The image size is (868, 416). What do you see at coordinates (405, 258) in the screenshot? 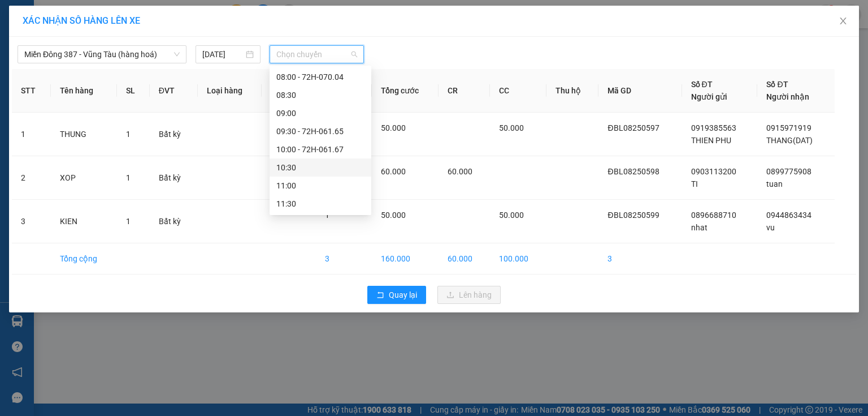
I see `td: 160.000` at bounding box center [405, 258].